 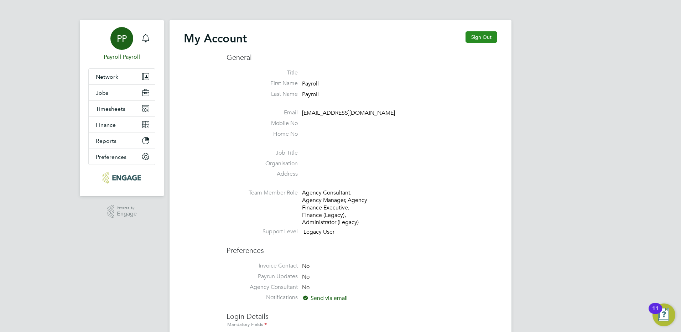 I want to click on label: Title, so click(x=262, y=73).